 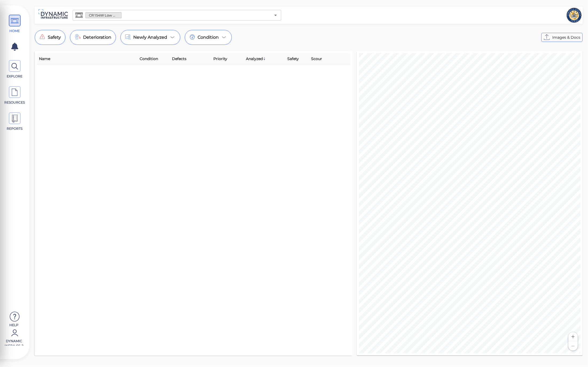 I want to click on span: Analyzed, so click(x=256, y=59).